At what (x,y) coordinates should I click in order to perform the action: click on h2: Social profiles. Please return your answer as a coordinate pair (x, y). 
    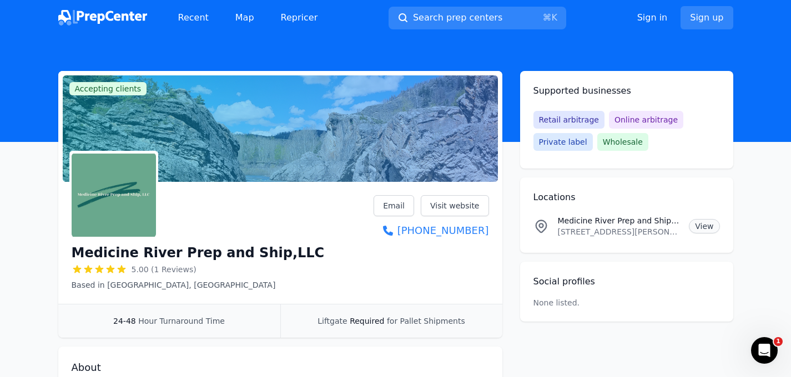
    Looking at the image, I should click on (627, 282).